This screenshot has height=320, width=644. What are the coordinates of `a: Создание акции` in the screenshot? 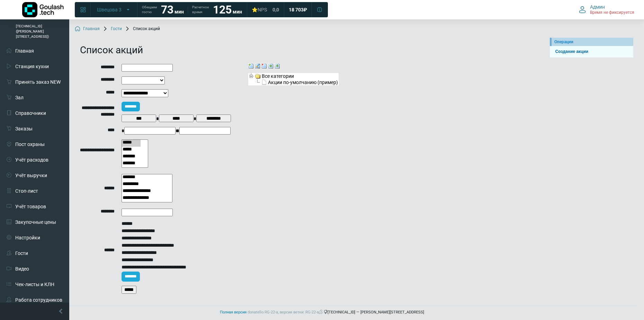 It's located at (592, 51).